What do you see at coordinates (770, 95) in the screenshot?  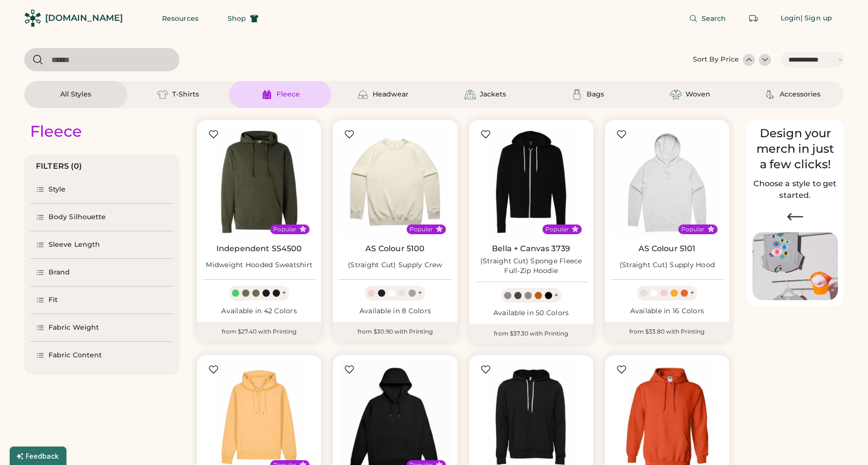 I see `img: Accessories Icon` at bounding box center [770, 95].